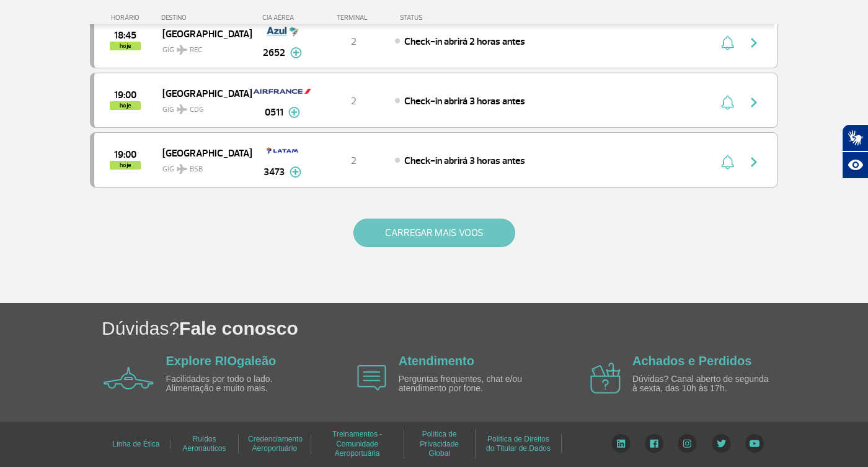  Describe the element at coordinates (755, 443) in the screenshot. I see `img: YouTube` at that location.